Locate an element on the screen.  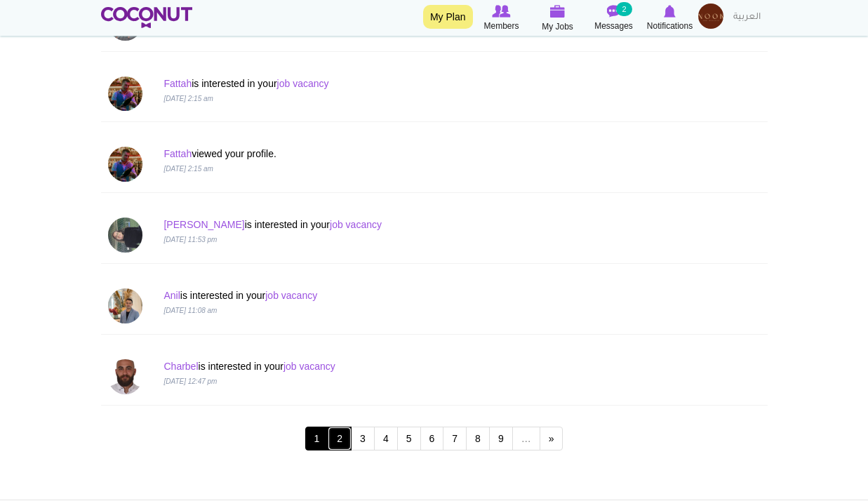
a: Charbel is located at coordinates (180, 367).